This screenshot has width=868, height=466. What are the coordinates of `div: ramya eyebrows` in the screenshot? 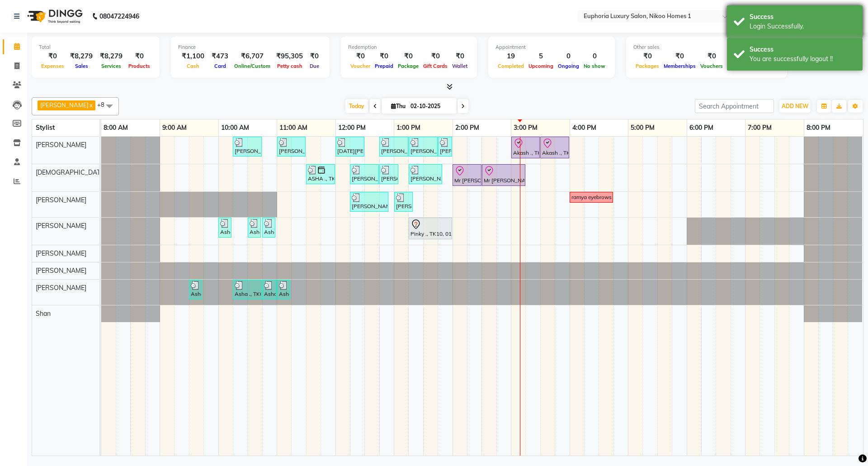 It's located at (591, 197).